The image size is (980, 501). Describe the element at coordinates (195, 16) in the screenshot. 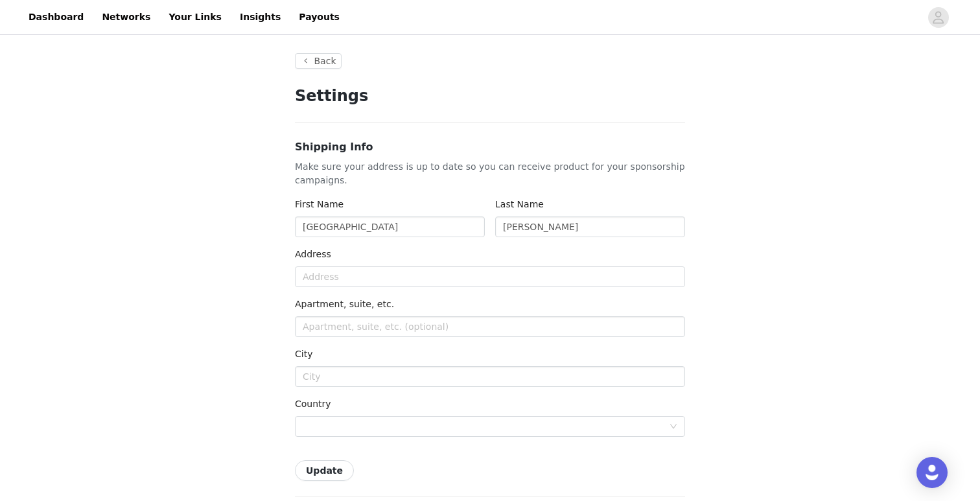

I see `a: Your Links` at that location.